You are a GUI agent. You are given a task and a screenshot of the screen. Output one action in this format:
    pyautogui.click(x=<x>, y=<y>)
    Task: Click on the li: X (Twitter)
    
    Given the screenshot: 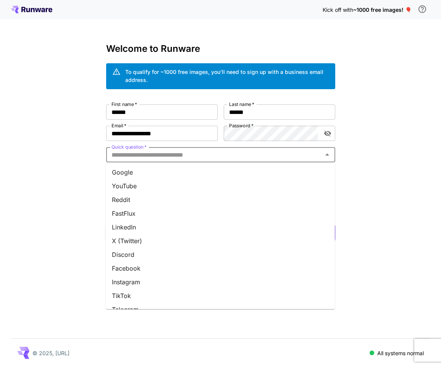 What is the action you would take?
    pyautogui.click(x=220, y=241)
    